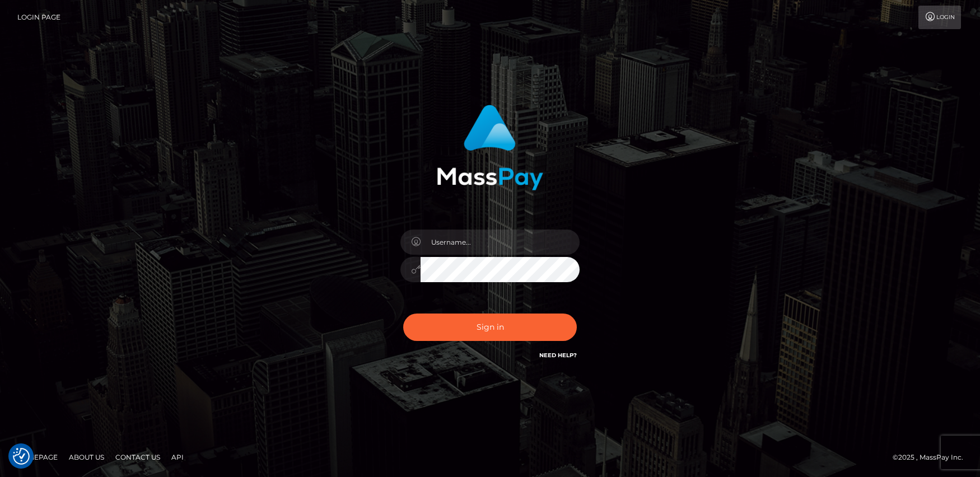 The height and width of the screenshot is (477, 980). I want to click on a: Need Help?, so click(557, 355).